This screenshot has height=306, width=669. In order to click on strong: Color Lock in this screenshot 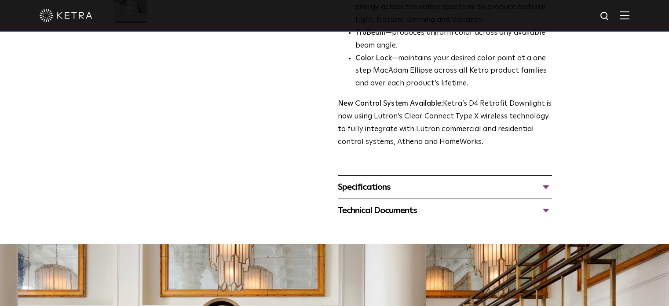, I will do `click(373, 58)`.